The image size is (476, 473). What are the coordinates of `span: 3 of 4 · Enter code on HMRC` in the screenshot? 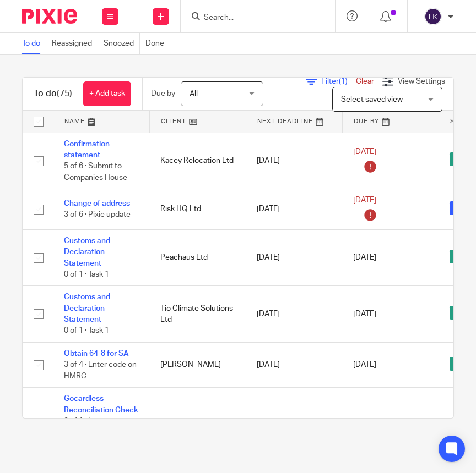 It's located at (100, 370).